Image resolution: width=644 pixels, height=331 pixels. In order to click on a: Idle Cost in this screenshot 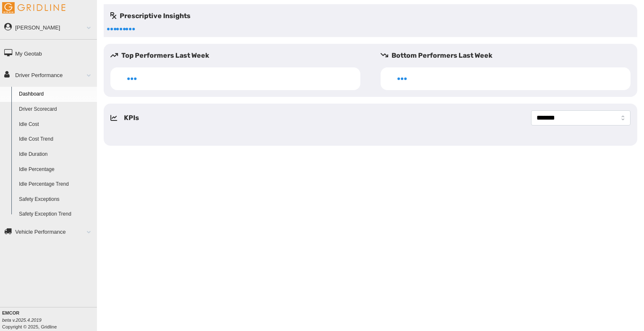, I will do `click(56, 125)`.